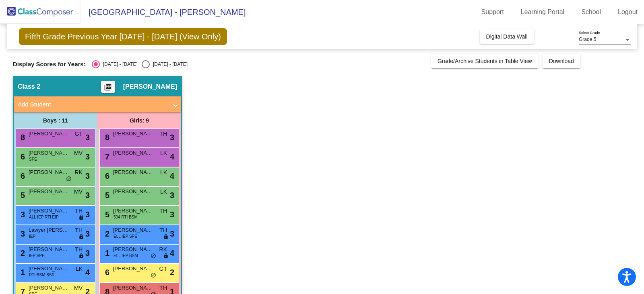  I want to click on mat-icon: picture_as_pdf, so click(108, 89).